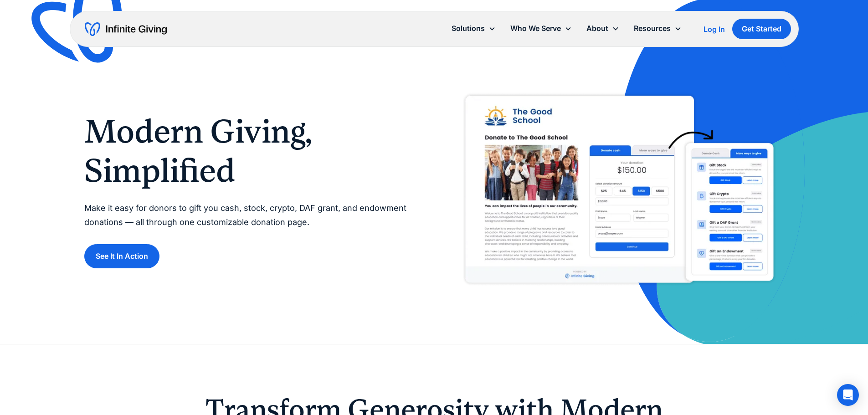 The image size is (868, 415). What do you see at coordinates (250, 215) in the screenshot?
I see `p: Make it easy for donors to gift you cash, stock, crypto, DAF grant, and endowment donations — all...` at bounding box center [250, 215].